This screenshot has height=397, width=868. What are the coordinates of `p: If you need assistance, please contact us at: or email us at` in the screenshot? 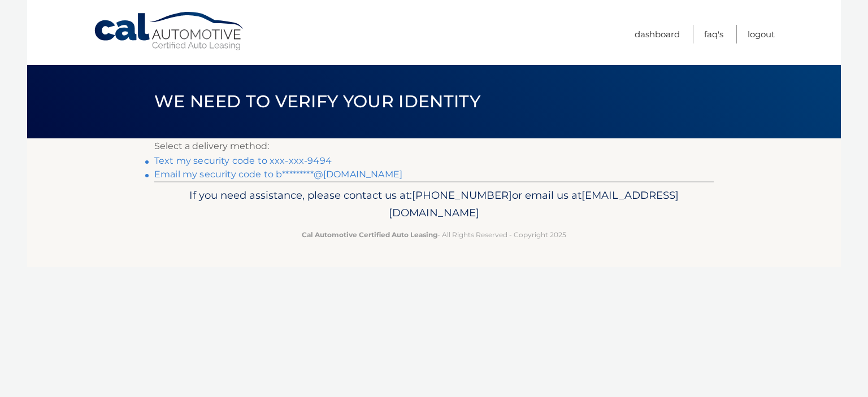 It's located at (434, 204).